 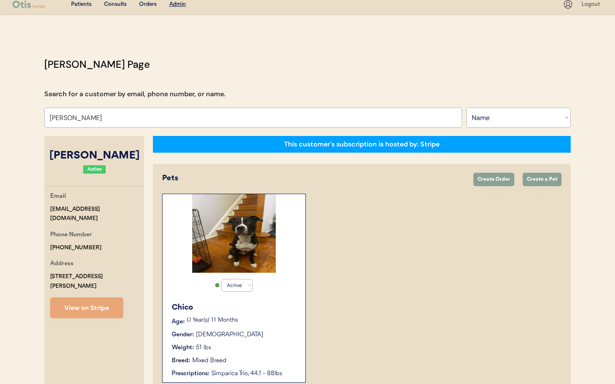 What do you see at coordinates (135, 94) in the screenshot?
I see `div: Search for a customer by email, phone number, or name.` at bounding box center [135, 94].